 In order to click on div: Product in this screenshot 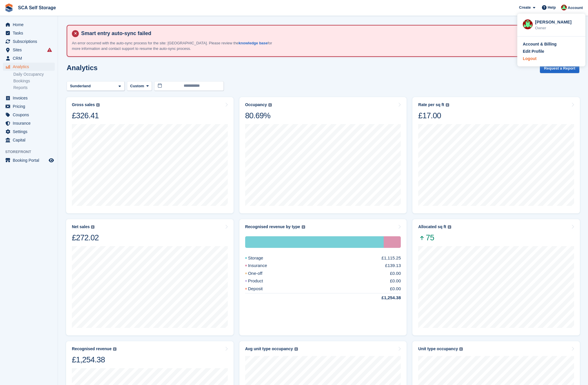, I will do `click(261, 281)`.